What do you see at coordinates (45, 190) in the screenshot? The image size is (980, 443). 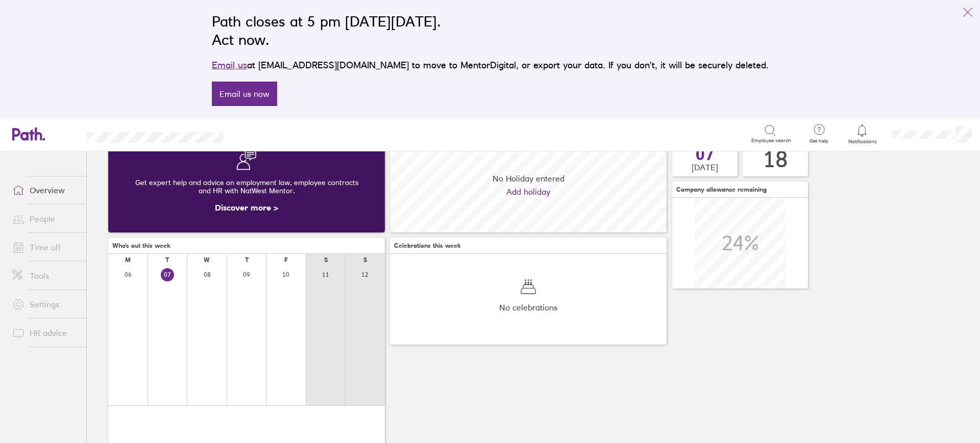 I see `a: Overview` at bounding box center [45, 190].